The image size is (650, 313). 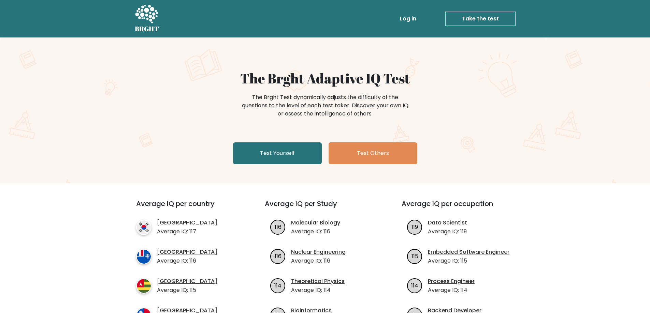 What do you see at coordinates (318, 252) in the screenshot?
I see `a: Nuclear Engineering` at bounding box center [318, 252].